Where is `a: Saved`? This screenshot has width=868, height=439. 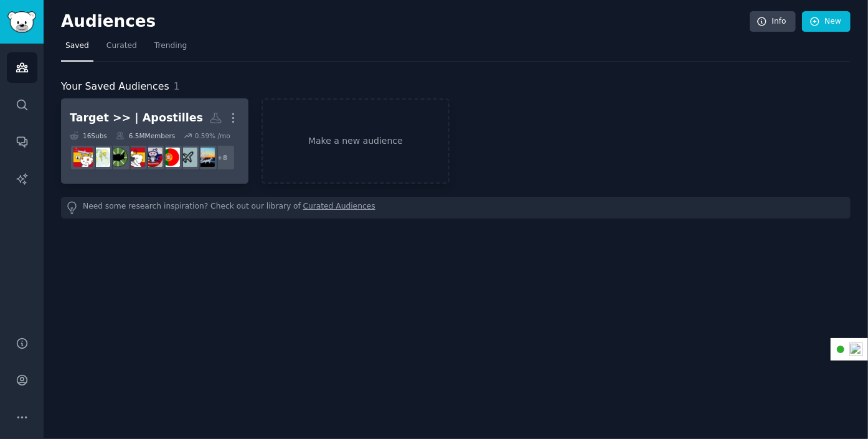
a: Saved is located at coordinates (77, 48).